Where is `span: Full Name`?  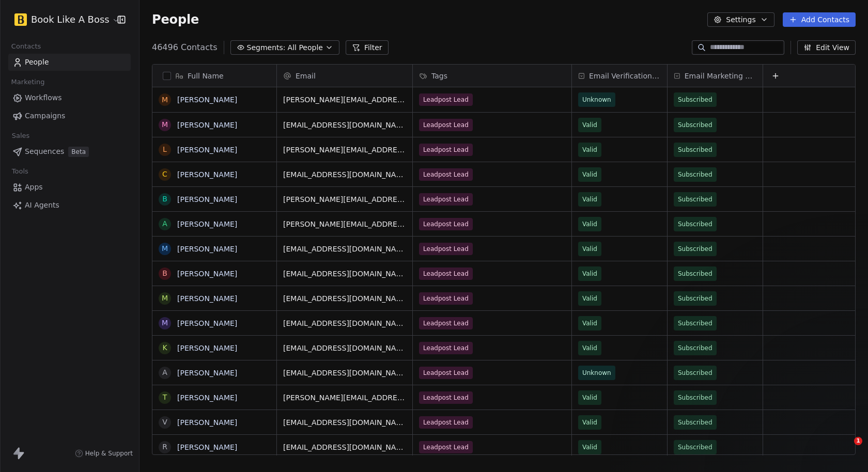
span: Full Name is located at coordinates (206, 76).